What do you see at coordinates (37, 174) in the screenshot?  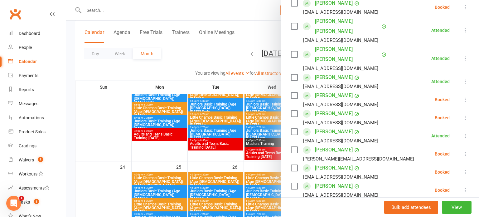 I see `a: Workouts` at bounding box center [37, 174].